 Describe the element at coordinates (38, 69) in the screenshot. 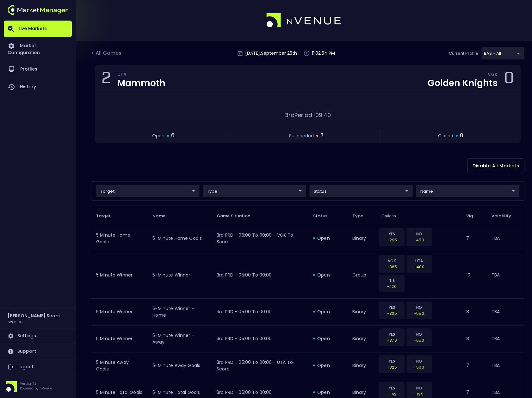

I see `a: Profiles` at that location.